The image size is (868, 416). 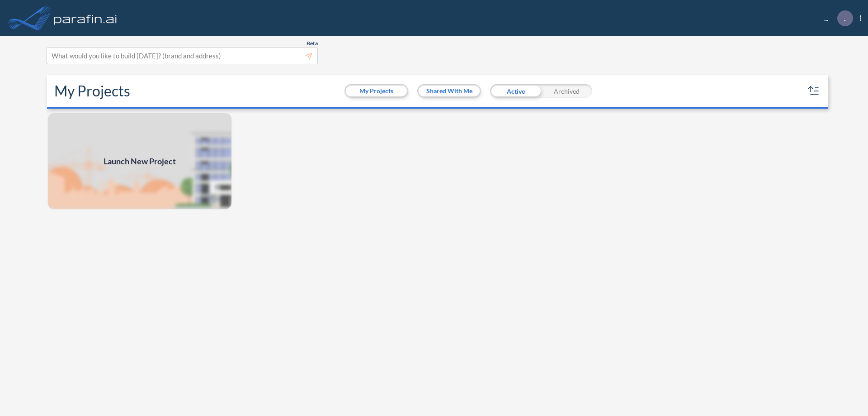 What do you see at coordinates (139, 161) in the screenshot?
I see `a: Launch New Project` at bounding box center [139, 161].